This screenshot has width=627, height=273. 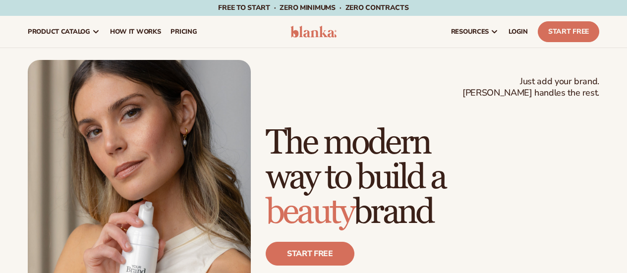 What do you see at coordinates (569, 32) in the screenshot?
I see `a: Start Free` at bounding box center [569, 32].